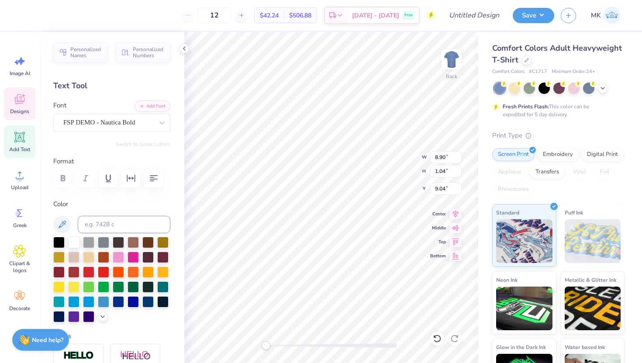 Image resolution: width=642 pixels, height=363 pixels. What do you see at coordinates (513, 190) in the screenshot?
I see `div: Rhinestones` at bounding box center [513, 190].